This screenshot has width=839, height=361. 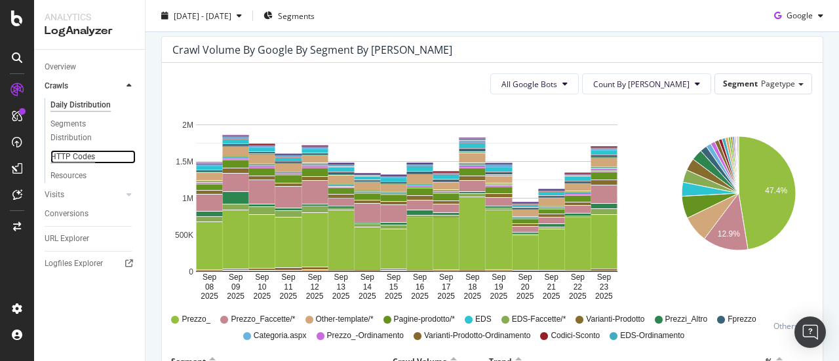 I want to click on div: Overview, so click(x=60, y=67).